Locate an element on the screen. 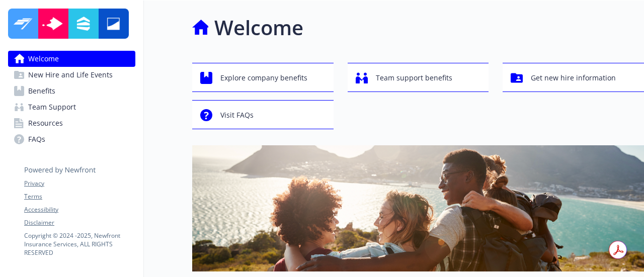  span: New Hire and Life Events is located at coordinates (70, 75).